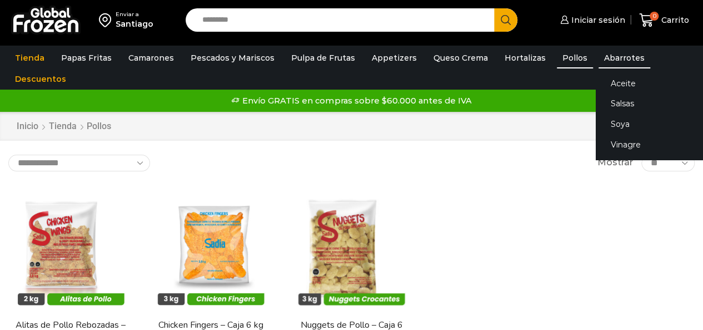 The height and width of the screenshot is (330, 703). Describe the element at coordinates (27, 126) in the screenshot. I see `a: Inicio` at that location.